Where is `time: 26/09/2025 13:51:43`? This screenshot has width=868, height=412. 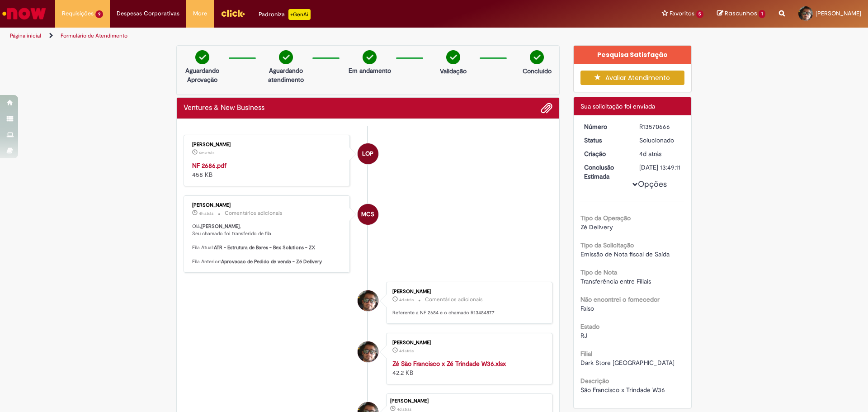
time: 26/09/2025 13:51:43 is located at coordinates (407, 300).